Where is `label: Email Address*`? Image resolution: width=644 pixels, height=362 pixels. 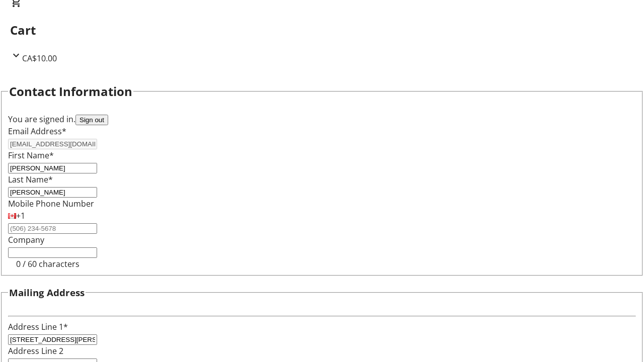
label: Email Address* is located at coordinates (37, 131).